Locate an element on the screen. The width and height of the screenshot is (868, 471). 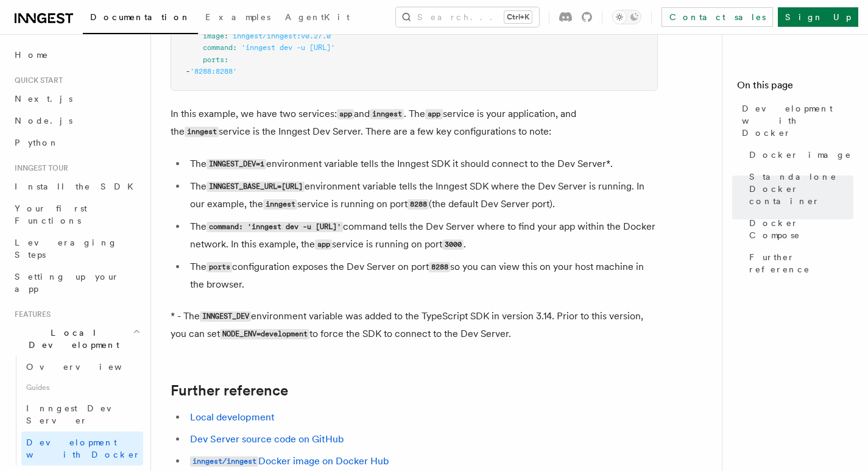
span: command is located at coordinates (218, 48).